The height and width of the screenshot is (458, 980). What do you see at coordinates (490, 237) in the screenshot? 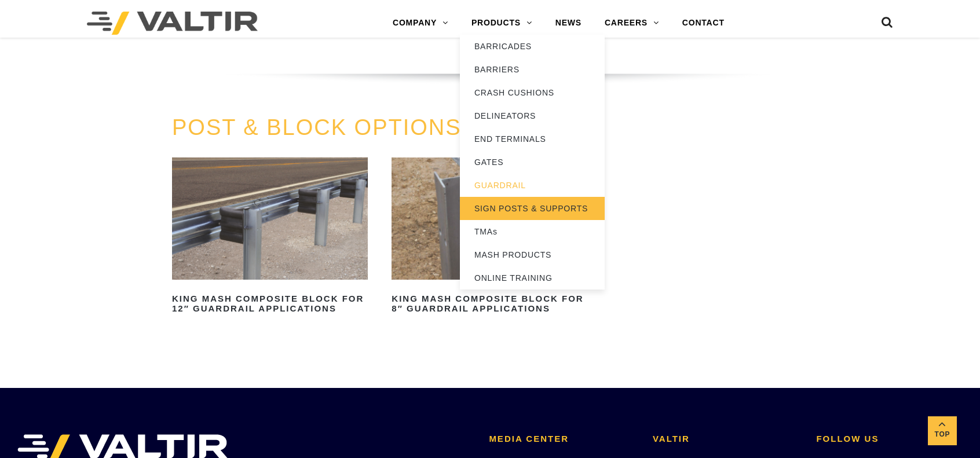
I see `a: King MASH Composite Block for 8″ Guardrail Applications` at bounding box center [490, 237].